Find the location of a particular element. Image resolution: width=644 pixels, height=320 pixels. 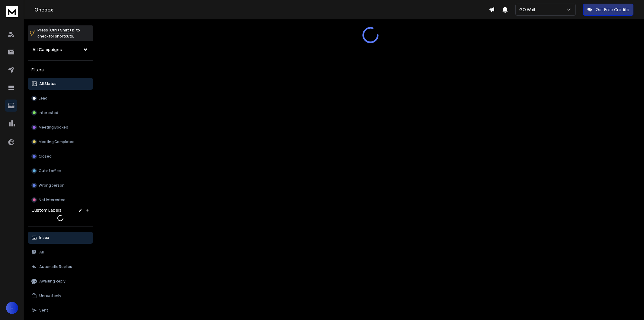

button: Get Free Credits is located at coordinates (608, 10).